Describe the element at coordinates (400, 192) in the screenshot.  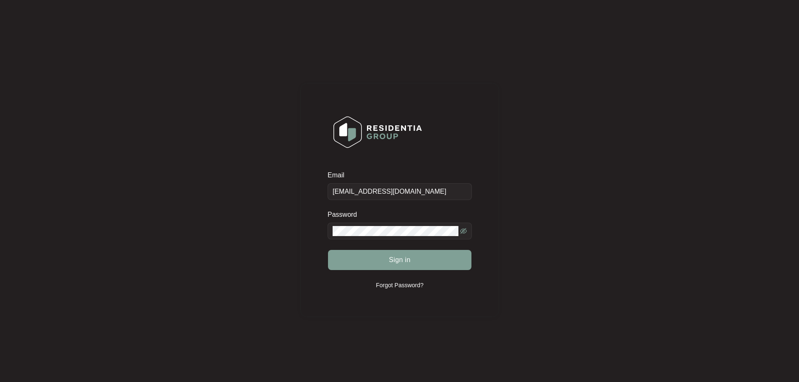
I see `input: Email` at that location.